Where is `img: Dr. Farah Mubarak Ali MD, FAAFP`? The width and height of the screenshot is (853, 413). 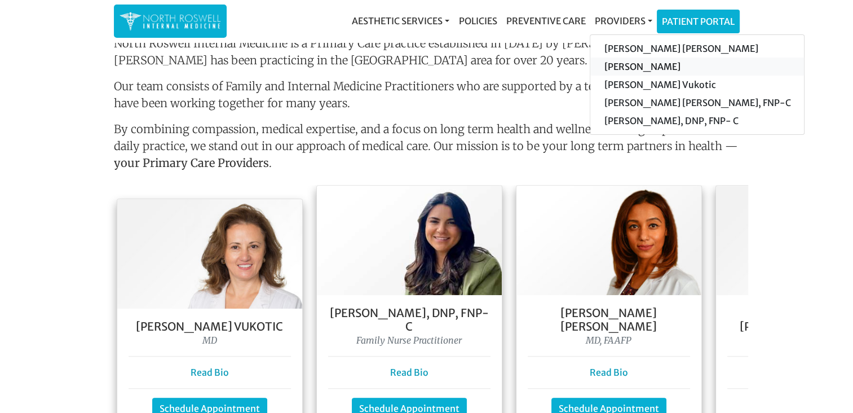
img: Dr. Farah Mubarak Ali MD, FAAFP is located at coordinates (609, 240).